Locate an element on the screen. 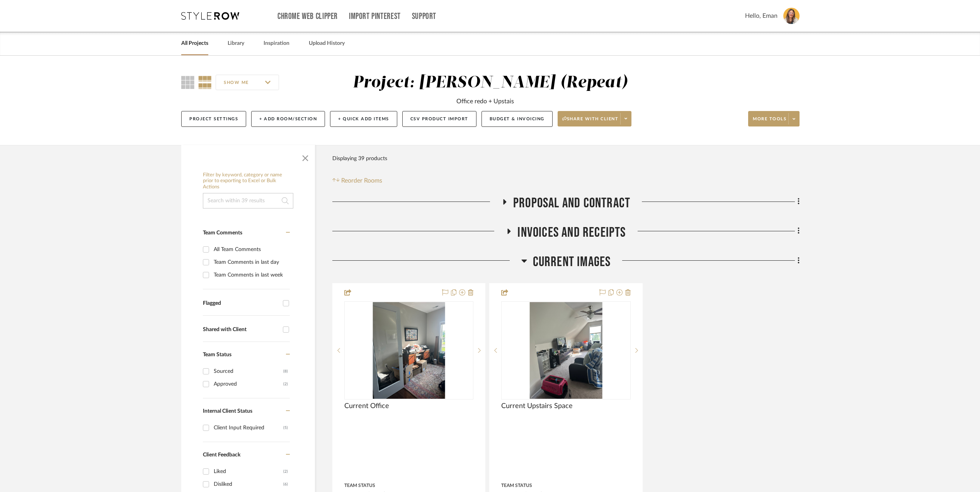  h6: Filter by keyword, category or name prior to exporting to Excel or Bulk Actions is located at coordinates (248, 181).